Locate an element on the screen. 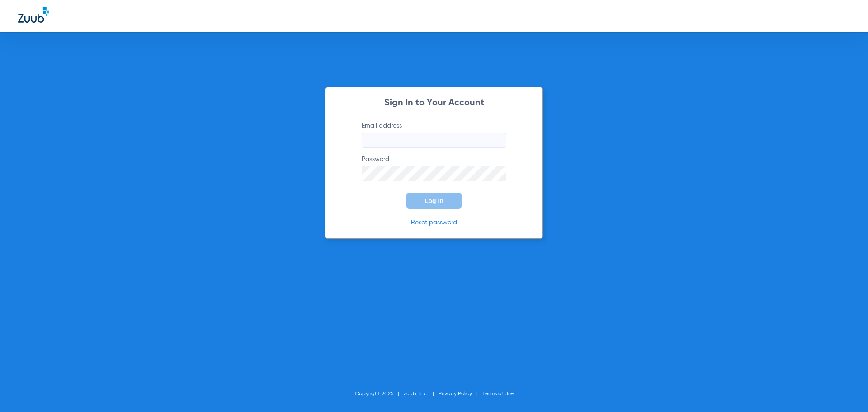 The width and height of the screenshot is (868, 412). span: Log In is located at coordinates (434, 201).